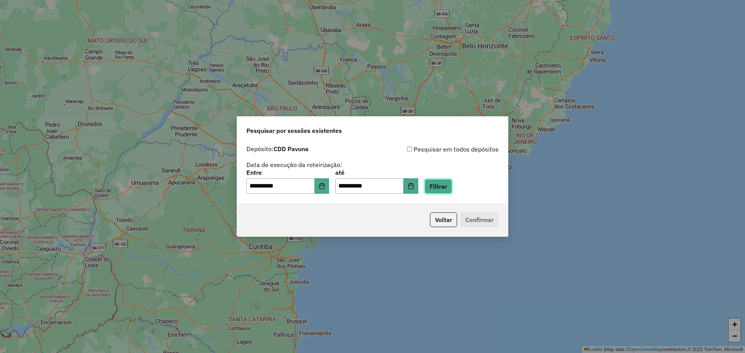 The width and height of the screenshot is (745, 353). What do you see at coordinates (291, 149) in the screenshot?
I see `strong: CDD Pavuna` at bounding box center [291, 149].